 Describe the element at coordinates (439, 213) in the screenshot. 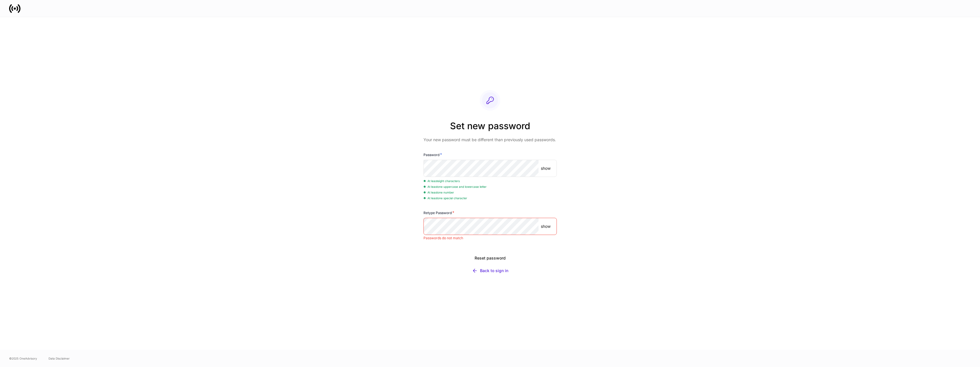

I see `h6: Retype Password` at that location.